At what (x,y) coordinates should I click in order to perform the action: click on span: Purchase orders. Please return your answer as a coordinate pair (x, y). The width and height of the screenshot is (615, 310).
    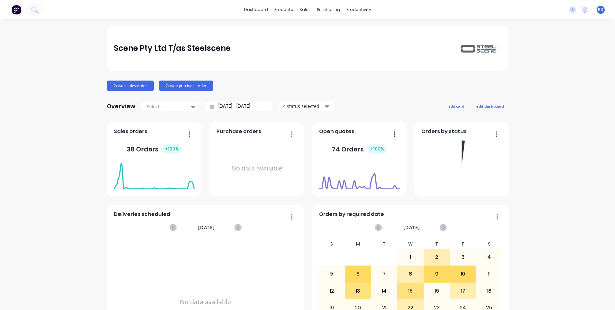
    Looking at the image, I should click on (239, 131).